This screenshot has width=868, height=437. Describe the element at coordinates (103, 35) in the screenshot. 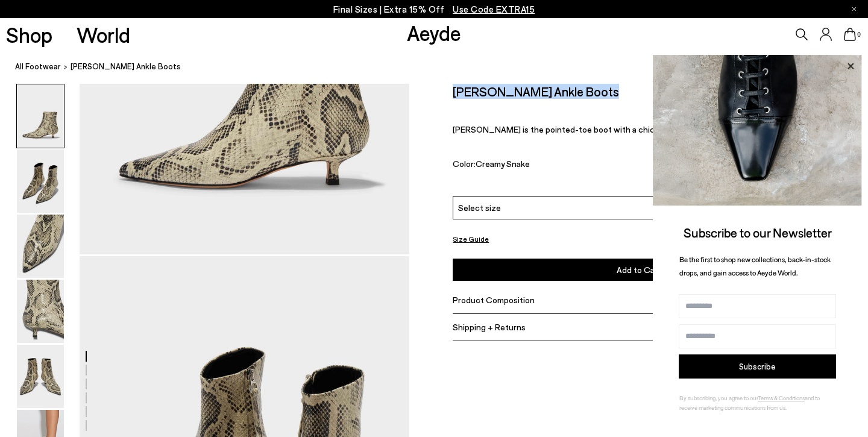

I see `a: World` at that location.